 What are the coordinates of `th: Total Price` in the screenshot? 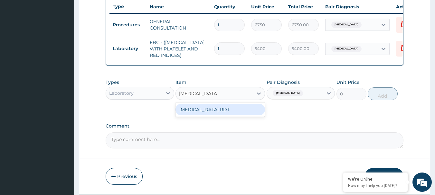 It's located at (303, 7).